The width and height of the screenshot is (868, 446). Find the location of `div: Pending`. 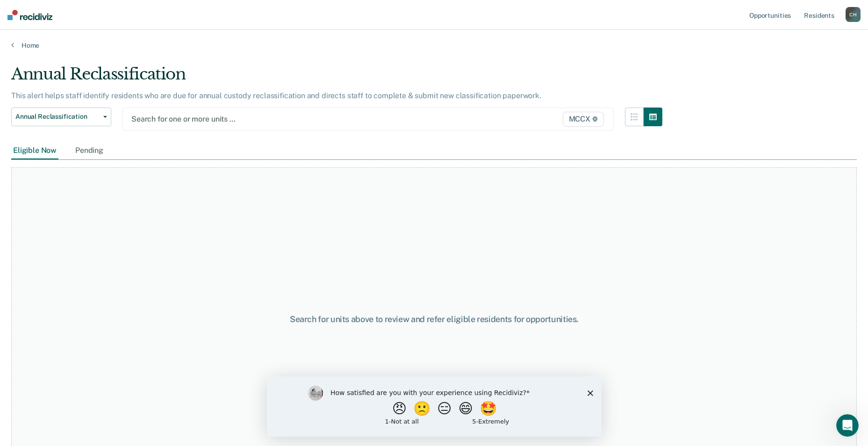

div: Pending is located at coordinates (89, 151).